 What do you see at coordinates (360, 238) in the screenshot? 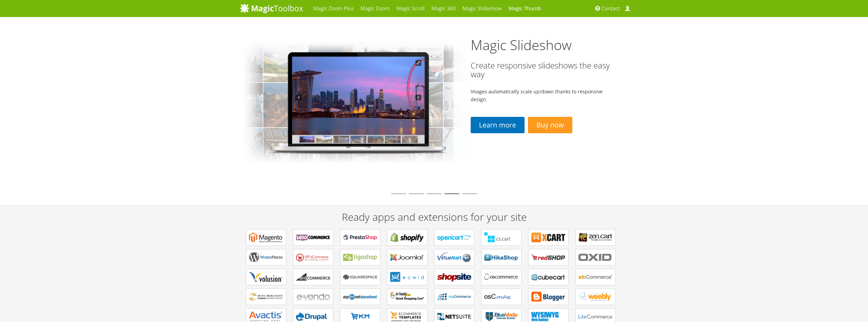
I see `b: Modules for PrestaShop` at bounding box center [360, 238].